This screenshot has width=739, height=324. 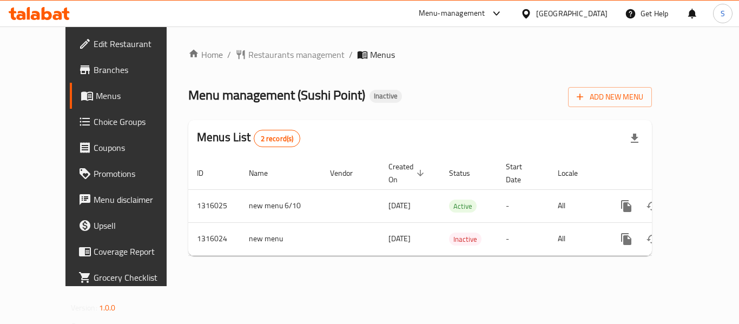 I want to click on span: Start Date, so click(x=521, y=173).